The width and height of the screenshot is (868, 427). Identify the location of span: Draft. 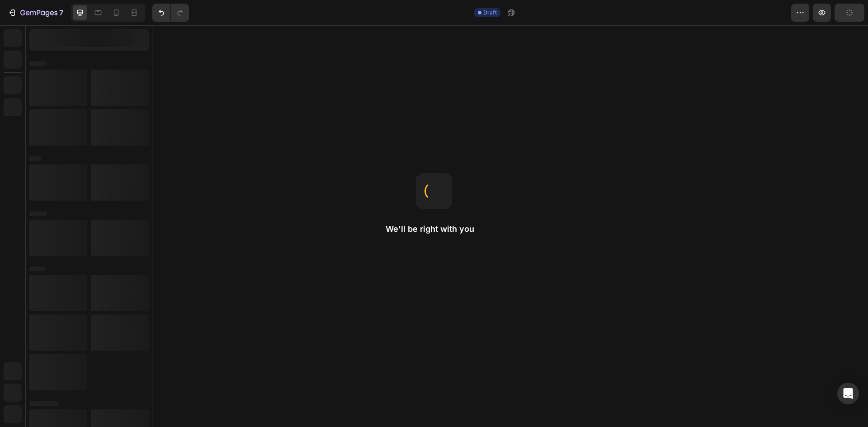
(490, 13).